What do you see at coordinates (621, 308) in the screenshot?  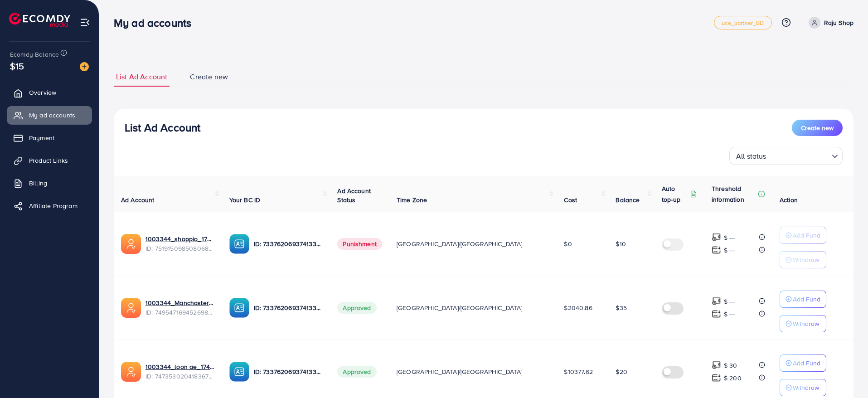 I see `span: $35` at bounding box center [621, 308].